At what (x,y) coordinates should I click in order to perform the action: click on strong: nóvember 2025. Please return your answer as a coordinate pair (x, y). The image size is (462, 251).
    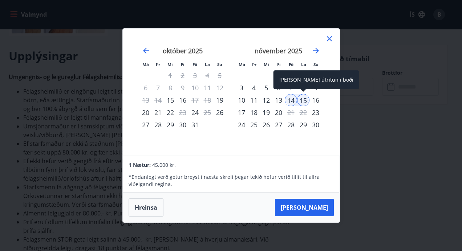
    Looking at the image, I should click on (278, 51).